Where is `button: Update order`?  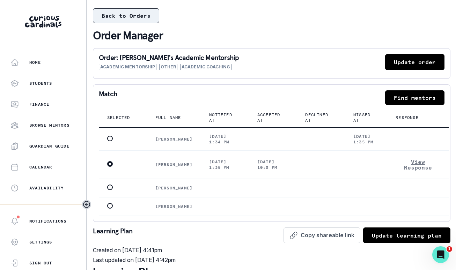
button: Update order is located at coordinates (415, 62).